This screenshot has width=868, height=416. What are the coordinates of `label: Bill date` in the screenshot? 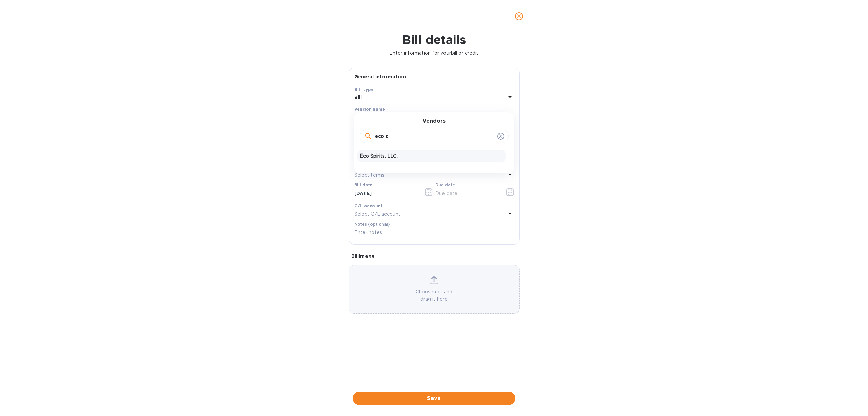 It's located at (363, 185).